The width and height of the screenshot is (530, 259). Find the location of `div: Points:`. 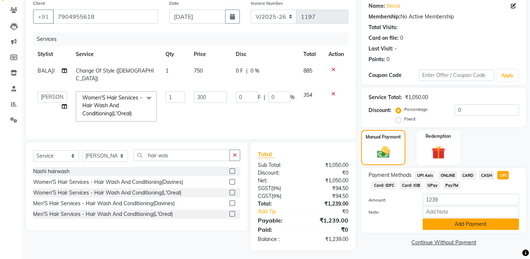

div: Points: is located at coordinates (377, 59).